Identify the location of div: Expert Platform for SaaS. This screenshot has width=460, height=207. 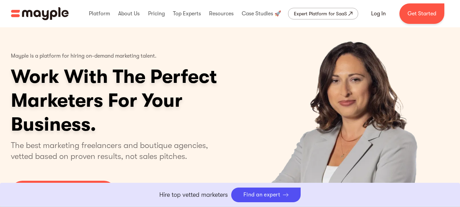
(321, 14).